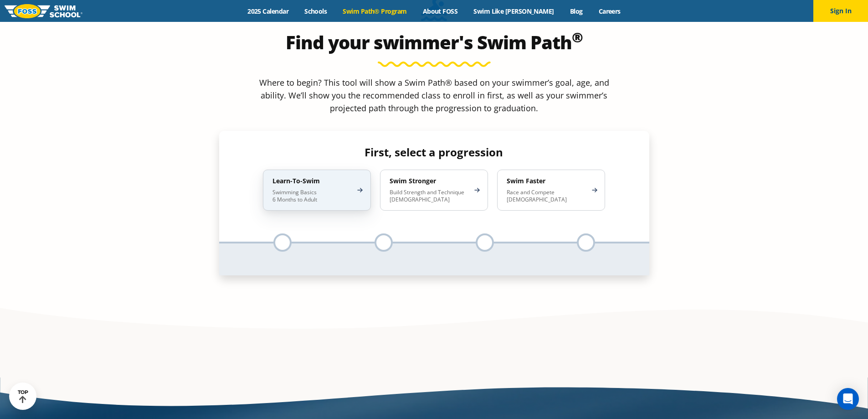  What do you see at coordinates (546, 181) in the screenshot?
I see `h4: Swim Faster` at bounding box center [546, 181].